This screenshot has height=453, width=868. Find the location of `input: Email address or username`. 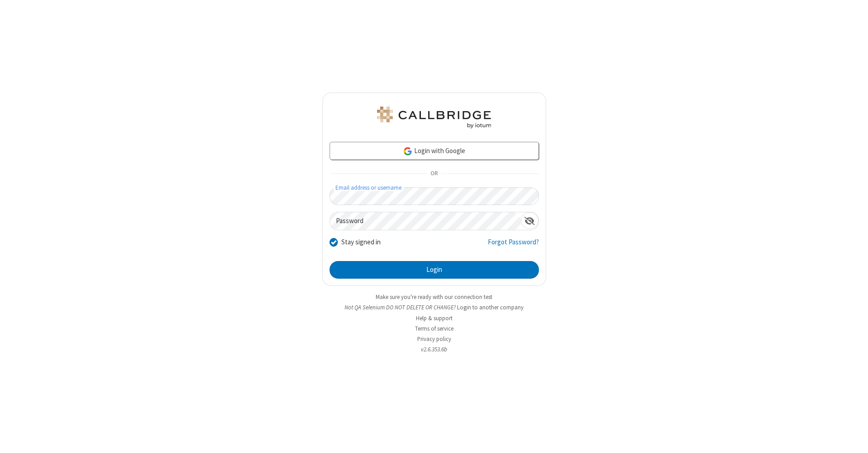

input: Email address or username is located at coordinates (434, 196).